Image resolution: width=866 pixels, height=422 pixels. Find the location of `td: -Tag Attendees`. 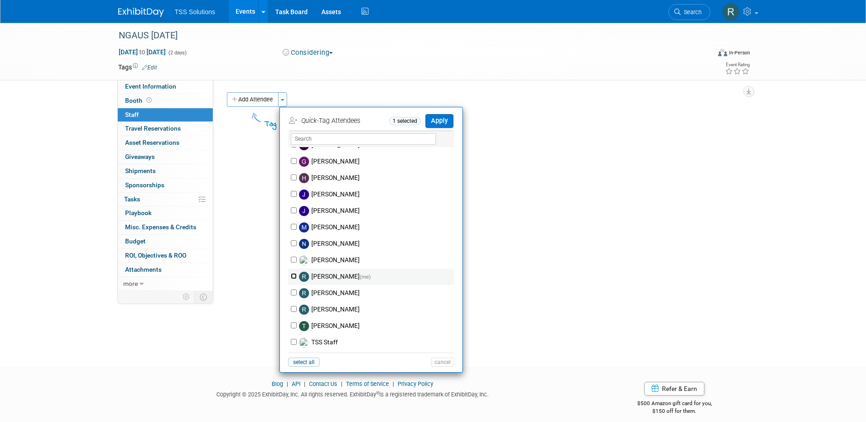

td: -Tag Attendees is located at coordinates (338, 121).